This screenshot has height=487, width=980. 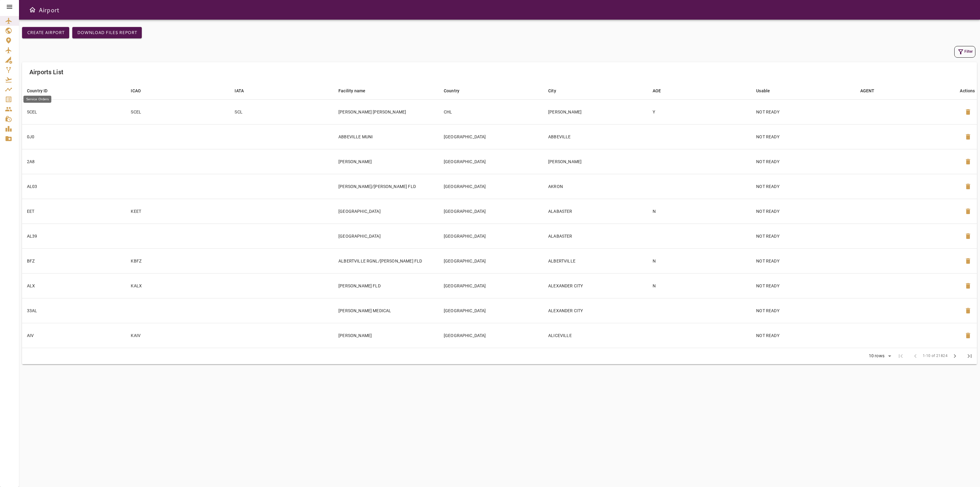 What do you see at coordinates (386, 136) in the screenshot?
I see `td: ABBEVILLE MUNI` at bounding box center [386, 136].